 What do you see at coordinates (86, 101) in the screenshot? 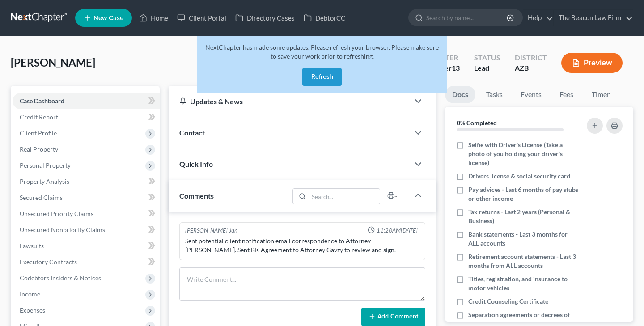
I see `a: Case Dashboard` at bounding box center [86, 101].